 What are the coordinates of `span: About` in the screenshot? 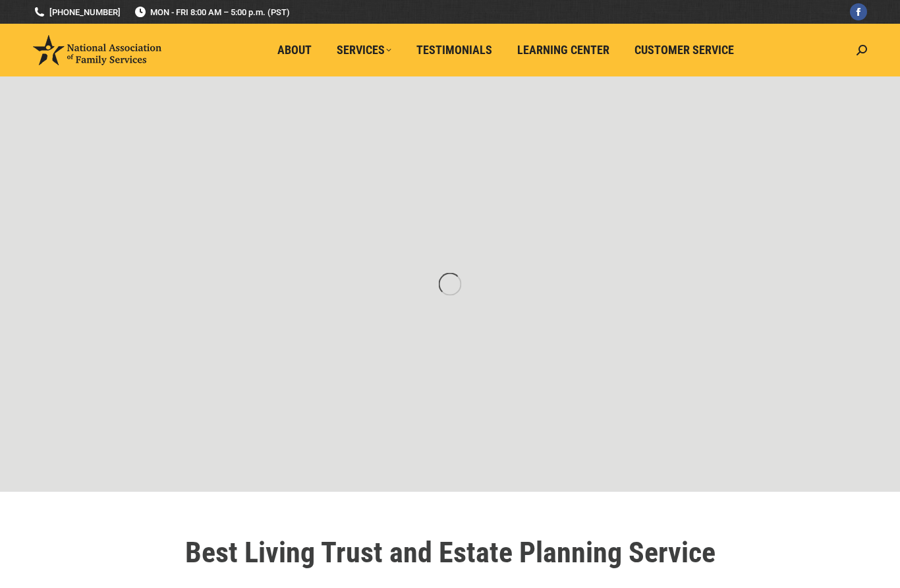 It's located at (294, 50).